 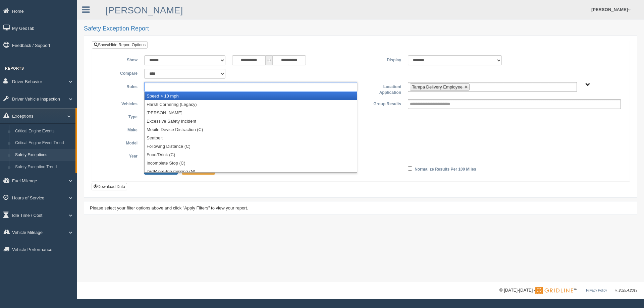 I want to click on li: Speed > 10 mph, so click(x=251, y=96).